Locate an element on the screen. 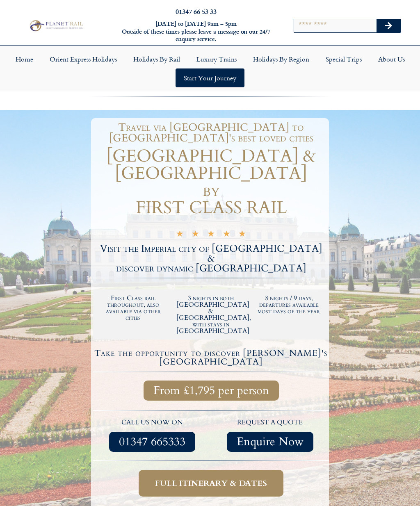 This screenshot has height=506, width=420. a: About Us is located at coordinates (391, 59).